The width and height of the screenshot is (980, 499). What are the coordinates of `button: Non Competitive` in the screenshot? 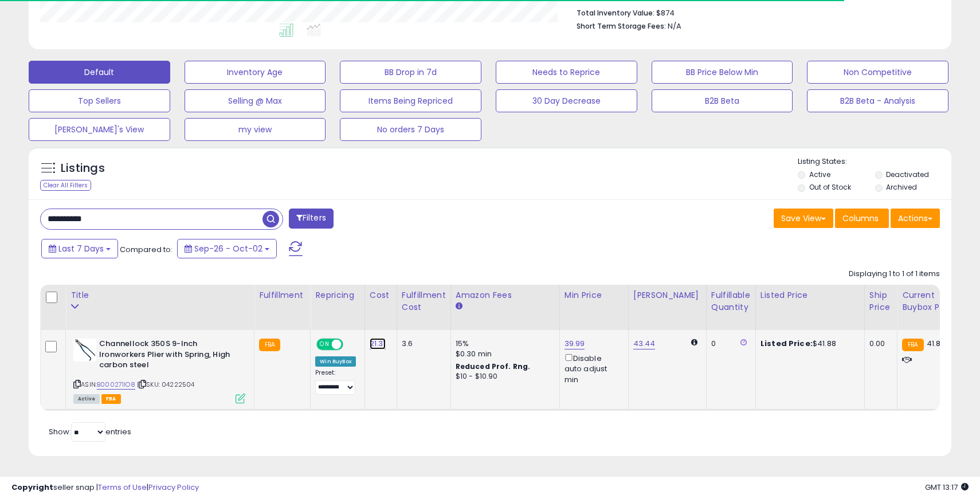 It's located at (877, 72).